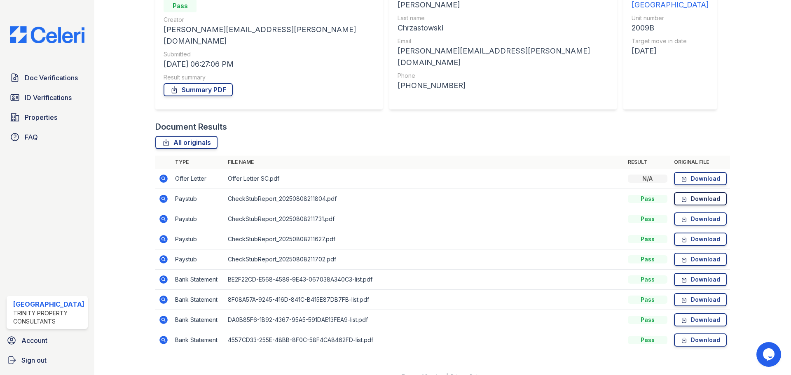 The image size is (791, 375). What do you see at coordinates (700, 162) in the screenshot?
I see `th: Original file` at bounding box center [700, 162].